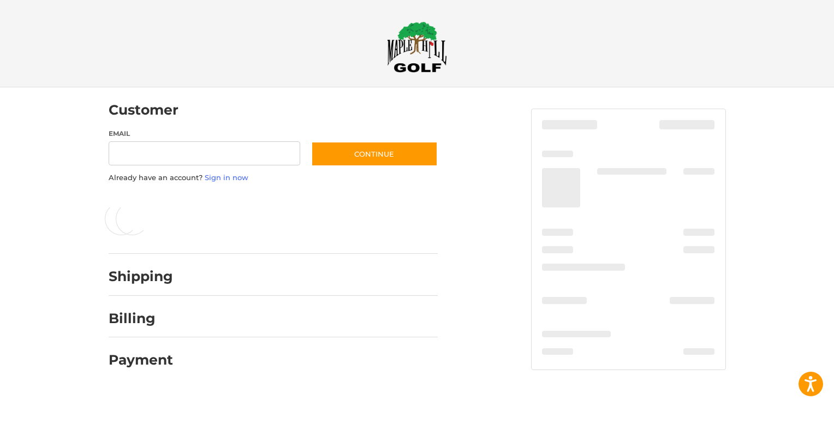  Describe the element at coordinates (141, 360) in the screenshot. I see `h2: Payment` at that location.